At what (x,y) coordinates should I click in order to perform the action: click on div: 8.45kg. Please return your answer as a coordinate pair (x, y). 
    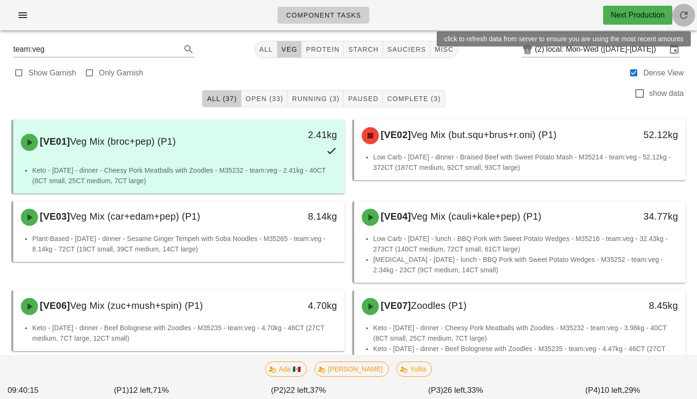
    Looking at the image, I should click on (643, 306).